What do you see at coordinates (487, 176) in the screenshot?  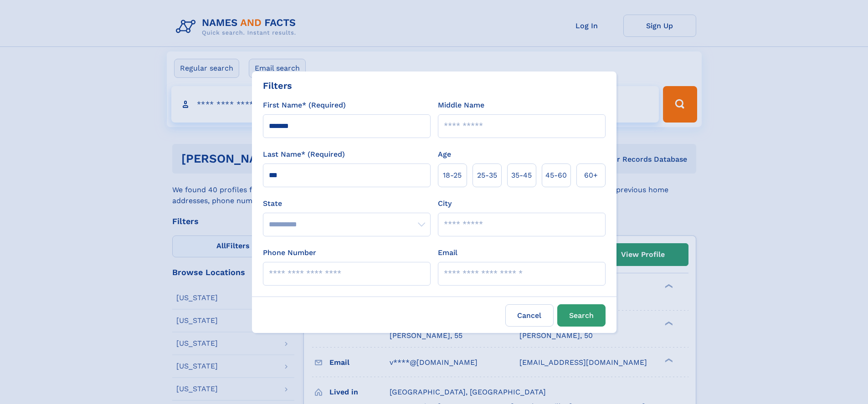 I see `span: 25‑35` at bounding box center [487, 176].